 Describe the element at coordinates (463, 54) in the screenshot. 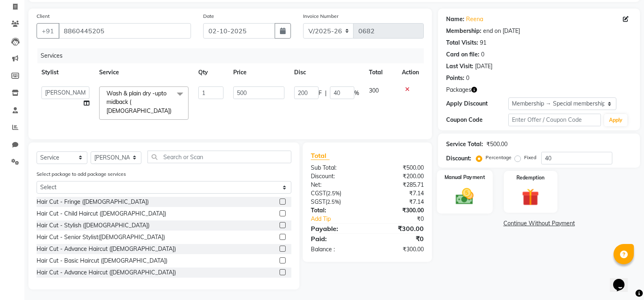

I see `div: Card on file:` at that location.